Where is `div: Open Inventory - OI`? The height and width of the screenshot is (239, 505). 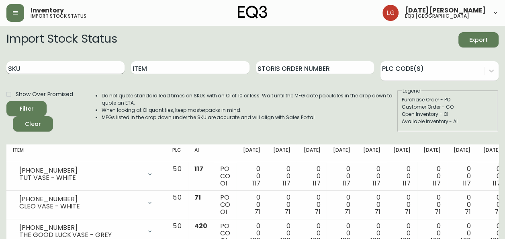
div: Open Inventory - OI is located at coordinates (447, 114).